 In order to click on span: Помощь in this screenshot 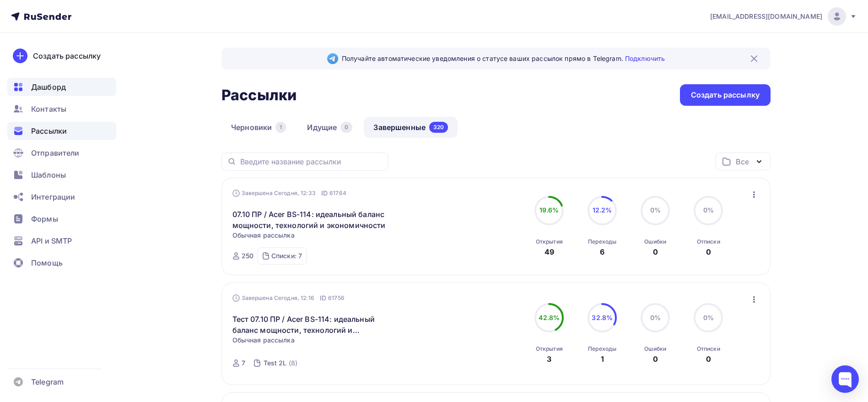, I will do `click(47, 263)`.